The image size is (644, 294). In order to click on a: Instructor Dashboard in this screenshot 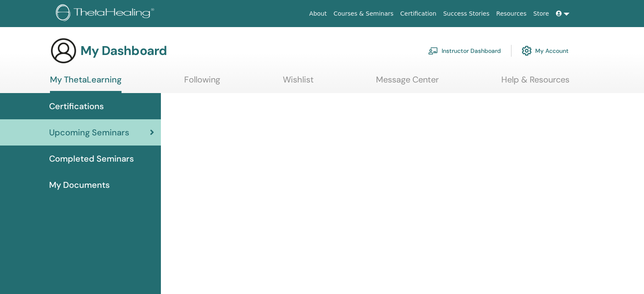, I will do `click(464, 51)`.